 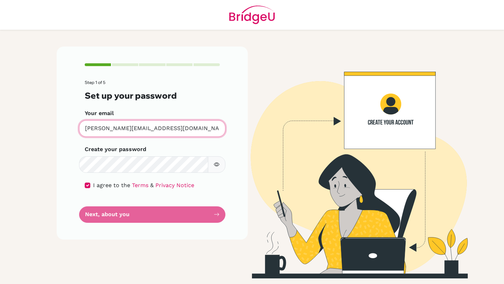 I want to click on span: Step 1 of 5, so click(x=95, y=82).